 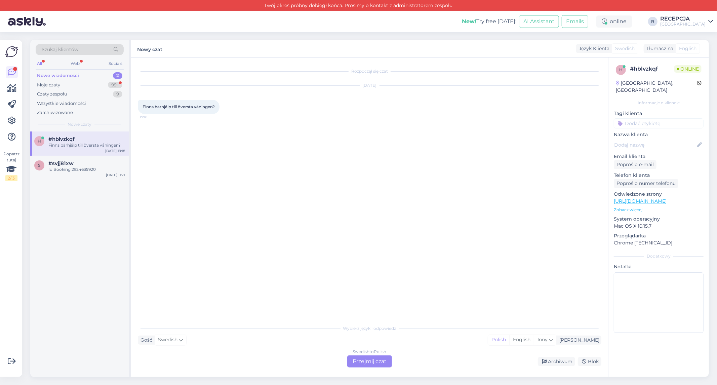 What do you see at coordinates (370, 352) in the screenshot?
I see `div: Swedish to Polish` at bounding box center [370, 352].